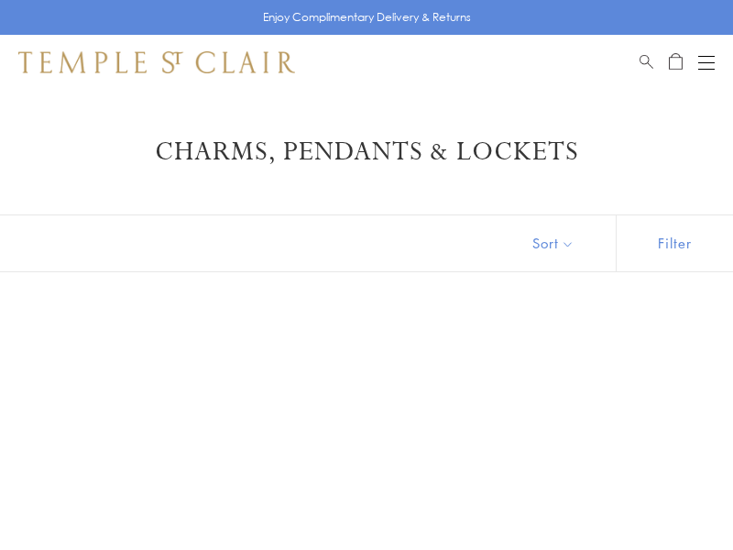  Describe the element at coordinates (553, 243) in the screenshot. I see `button: Show sort by` at that location.